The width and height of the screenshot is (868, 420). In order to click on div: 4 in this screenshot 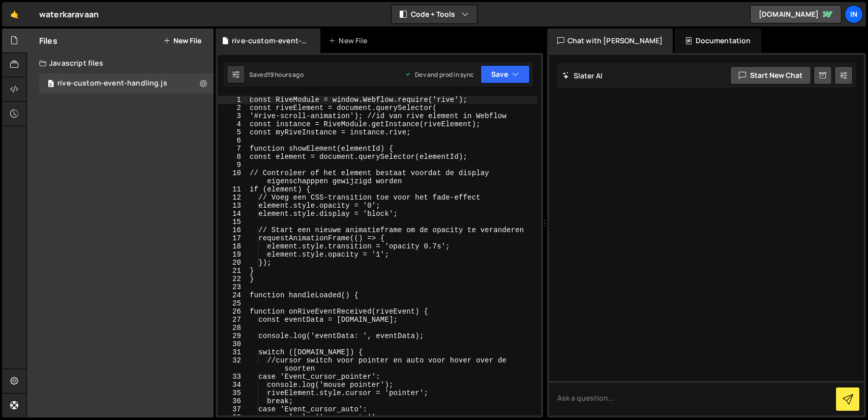, I will do `click(233, 124)`.